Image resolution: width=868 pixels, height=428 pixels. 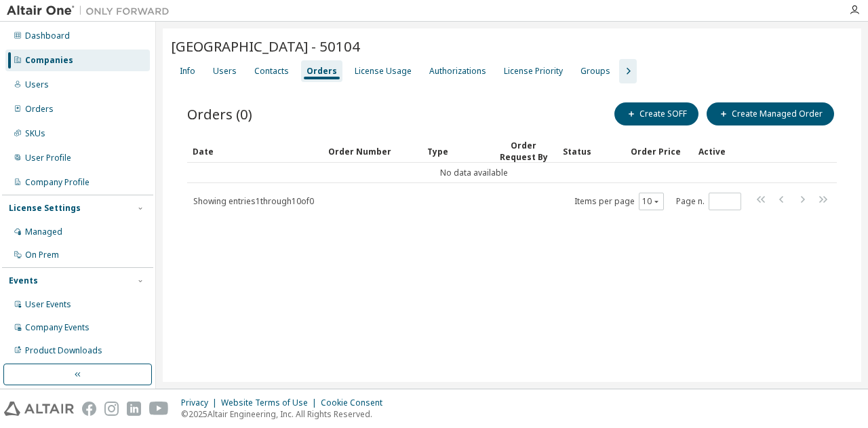 What do you see at coordinates (383, 72) in the screenshot?
I see `div: License Usage` at bounding box center [383, 72].